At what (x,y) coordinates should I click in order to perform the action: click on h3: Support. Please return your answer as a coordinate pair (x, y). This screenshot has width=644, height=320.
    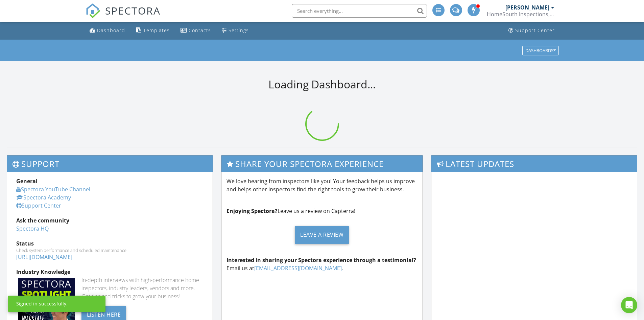
    Looking at the image, I should click on (110, 163).